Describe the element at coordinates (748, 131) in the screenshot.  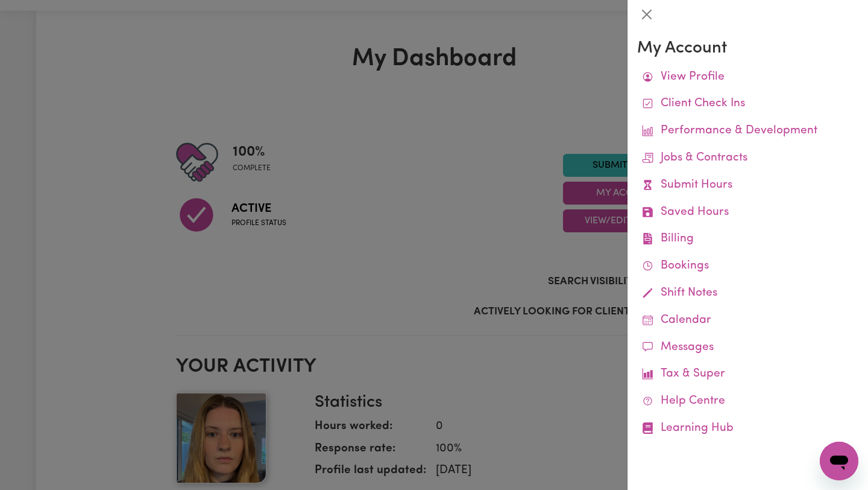
I see `a: Performance & Development` at that location.